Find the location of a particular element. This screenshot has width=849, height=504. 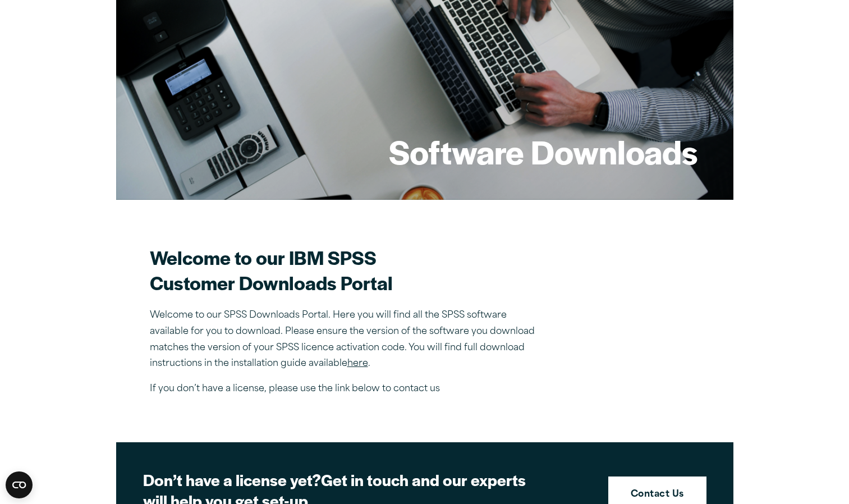

p: Welcome to our SPSS Downloads Portal. Here you will find all the SPSS software available for you ... is located at coordinates (346, 340).